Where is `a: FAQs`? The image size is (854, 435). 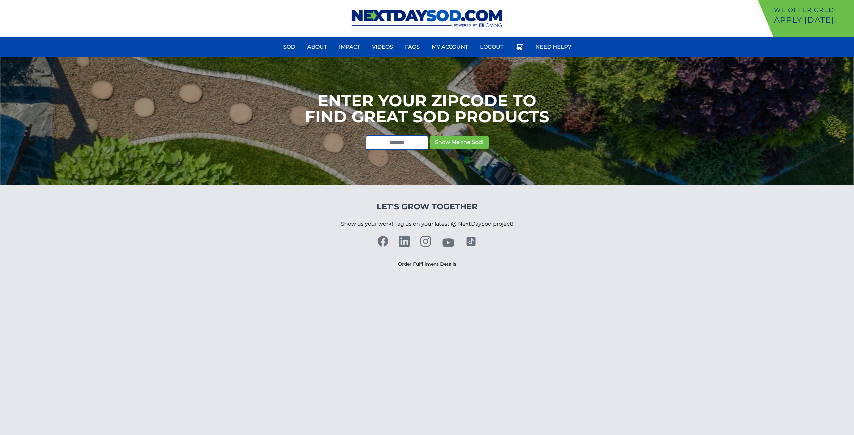
a: FAQs is located at coordinates (412, 47).